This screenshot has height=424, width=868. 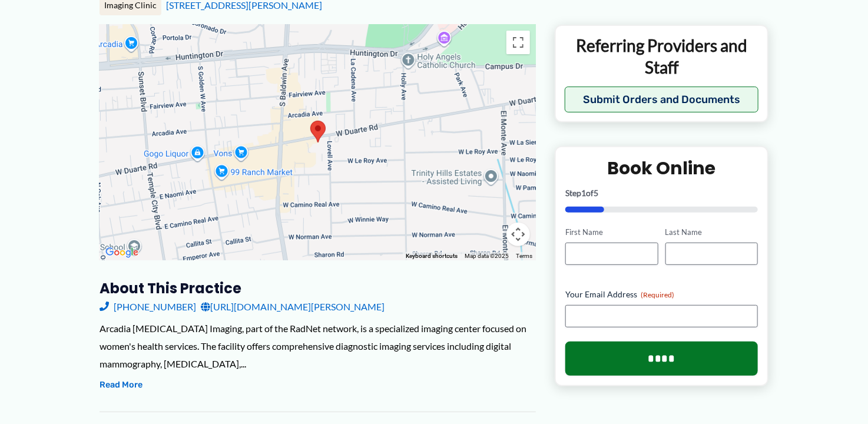 I want to click on label: First Name, so click(x=612, y=232).